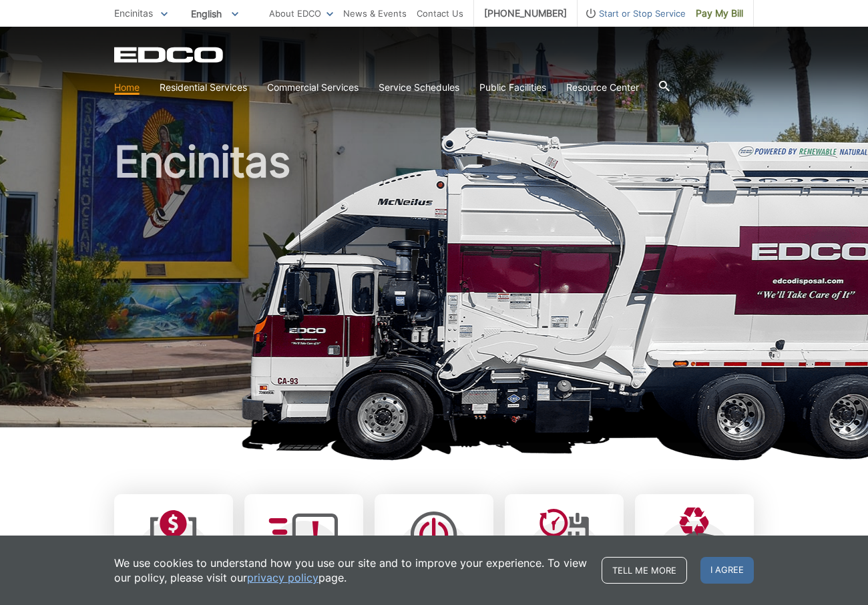 The width and height of the screenshot is (868, 605). Describe the element at coordinates (127, 87) in the screenshot. I see `a: Home` at that location.